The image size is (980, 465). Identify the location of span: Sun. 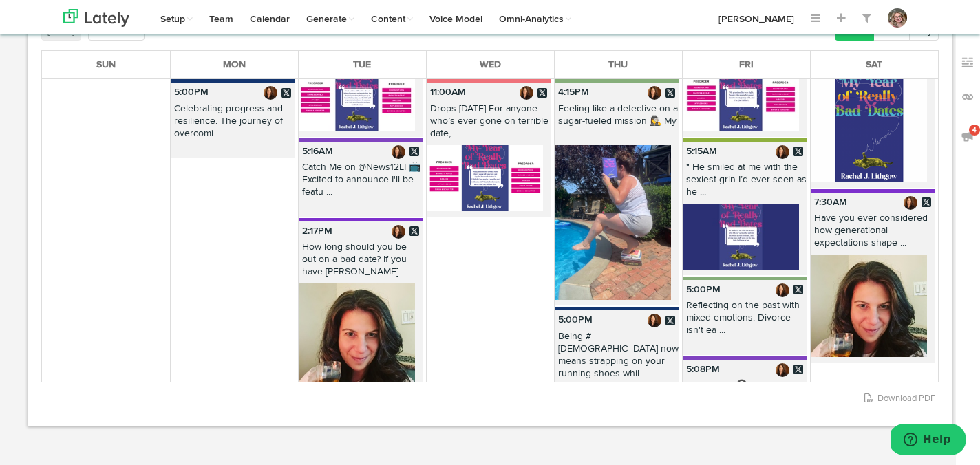
(106, 64).